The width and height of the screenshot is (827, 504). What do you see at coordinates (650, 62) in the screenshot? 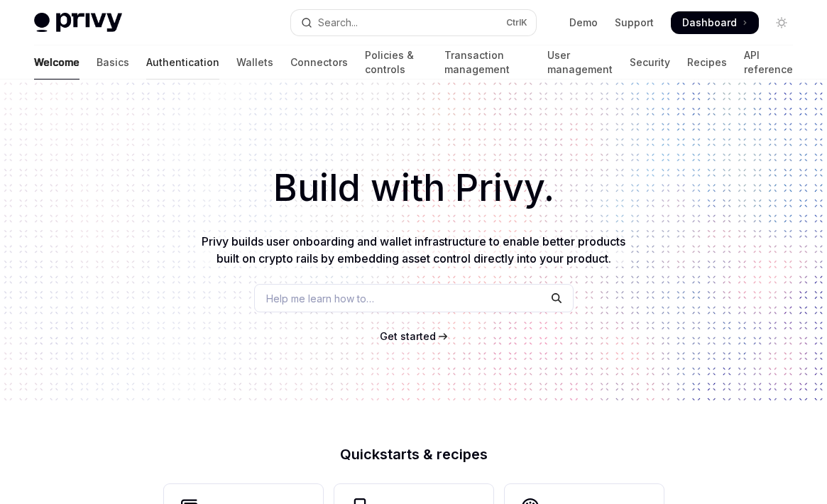
I see `a: Security` at bounding box center [650, 62].